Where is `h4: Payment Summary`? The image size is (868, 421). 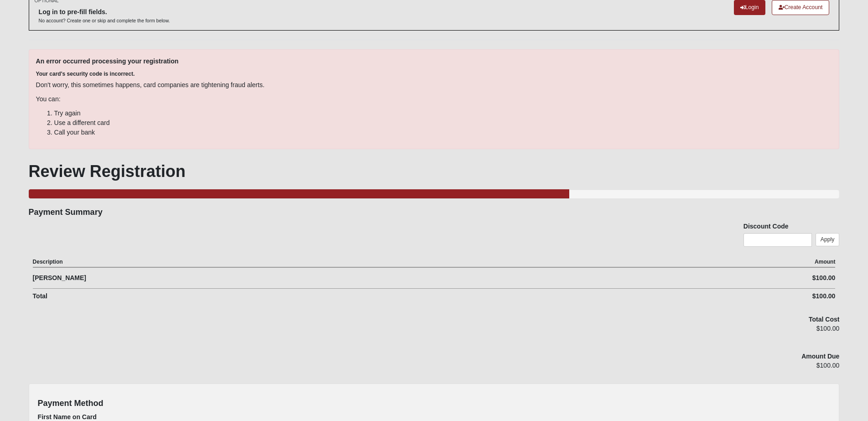 h4: Payment Summary is located at coordinates (434, 213).